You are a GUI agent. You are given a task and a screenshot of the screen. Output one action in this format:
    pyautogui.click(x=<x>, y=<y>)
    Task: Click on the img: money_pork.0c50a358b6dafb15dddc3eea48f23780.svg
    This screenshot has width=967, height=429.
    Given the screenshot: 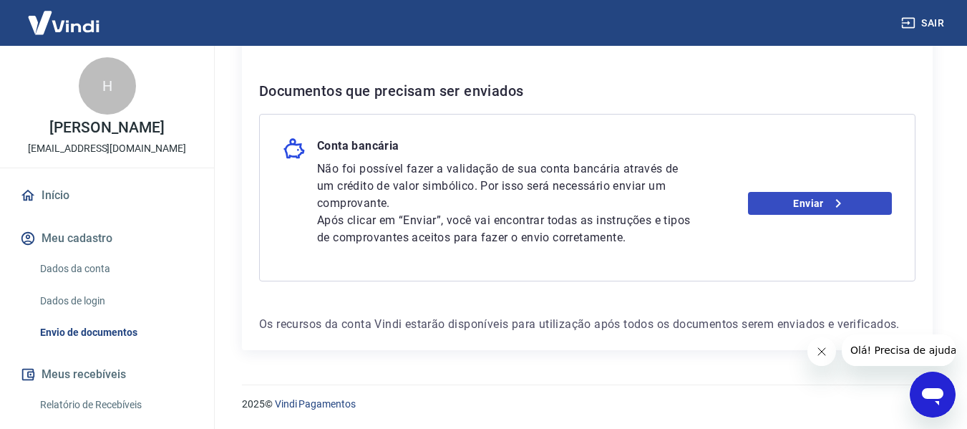 What is the action you would take?
    pyautogui.click(x=294, y=149)
    